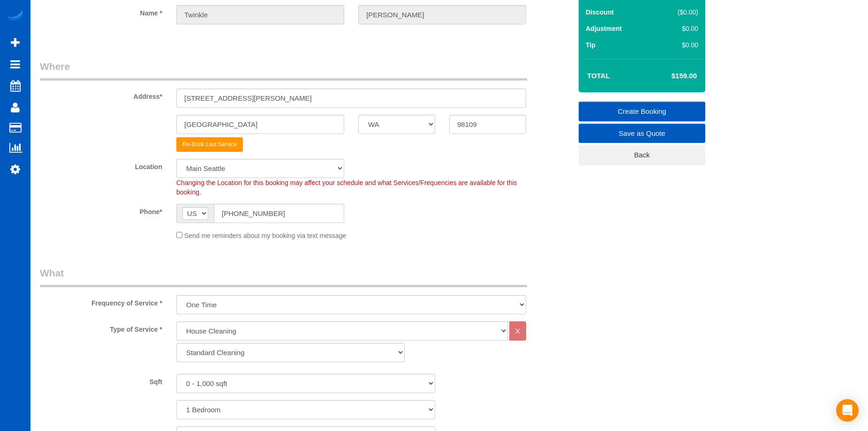 The image size is (868, 431). What do you see at coordinates (598, 75) in the screenshot?
I see `strong: Total` at bounding box center [598, 75].